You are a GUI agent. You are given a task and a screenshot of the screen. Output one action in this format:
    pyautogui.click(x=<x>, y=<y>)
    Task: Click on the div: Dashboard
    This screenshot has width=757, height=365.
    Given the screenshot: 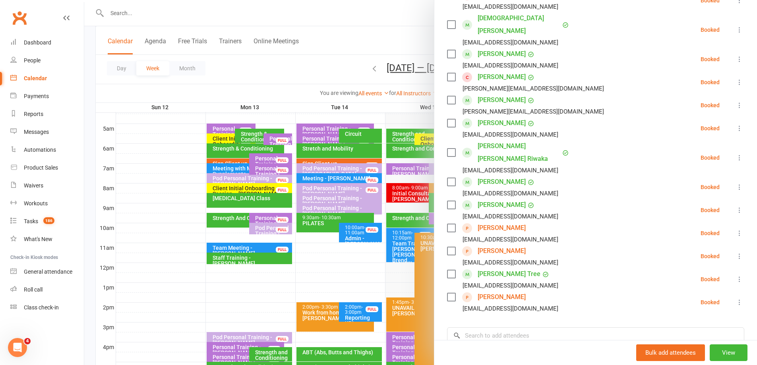 What is the action you would take?
    pyautogui.click(x=37, y=43)
    